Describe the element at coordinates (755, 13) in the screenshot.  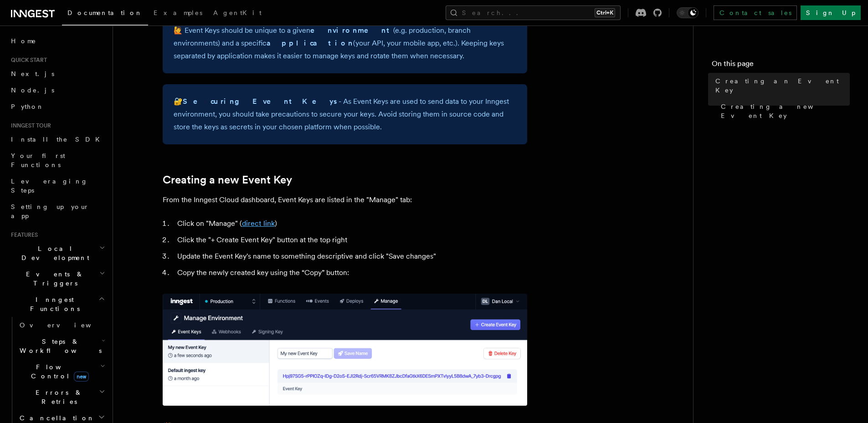
I see `a: Contact sales` at that location.